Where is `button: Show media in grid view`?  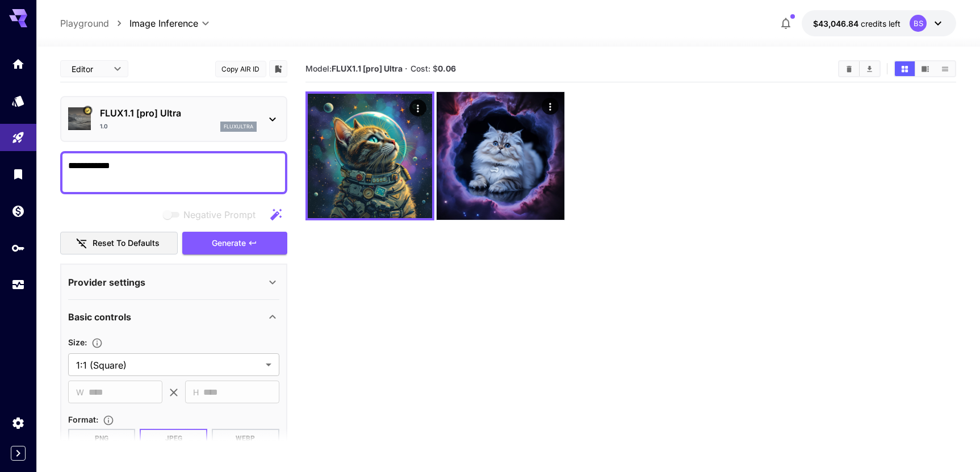
button: Show media in grid view is located at coordinates (904, 69).